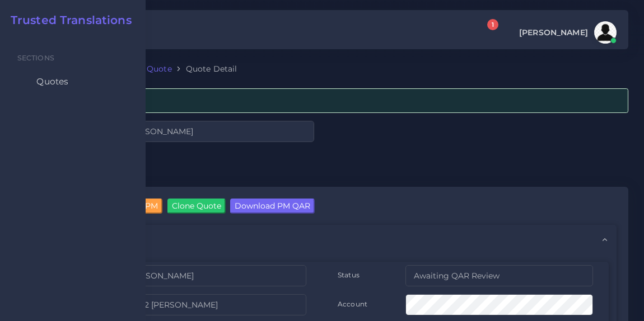 This screenshot has width=644, height=321. Describe the element at coordinates (605, 32) in the screenshot. I see `img: avatar` at that location.